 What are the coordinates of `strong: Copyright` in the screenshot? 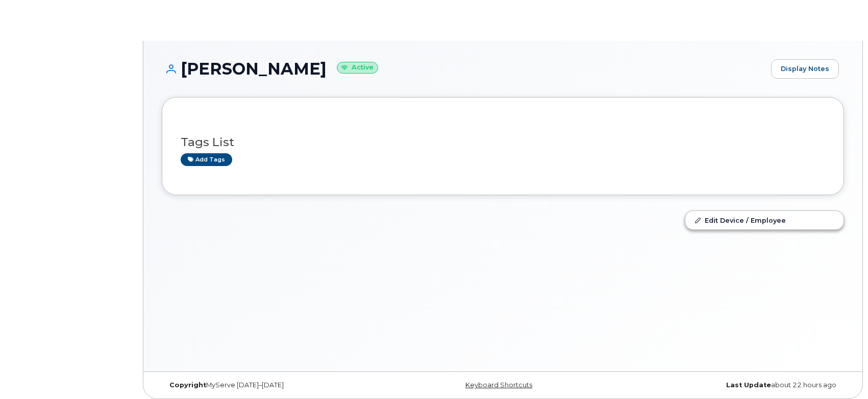 It's located at (188, 384).